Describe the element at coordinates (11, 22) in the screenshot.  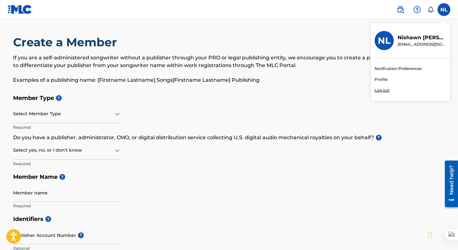
I see `div: Need help?` at that location.